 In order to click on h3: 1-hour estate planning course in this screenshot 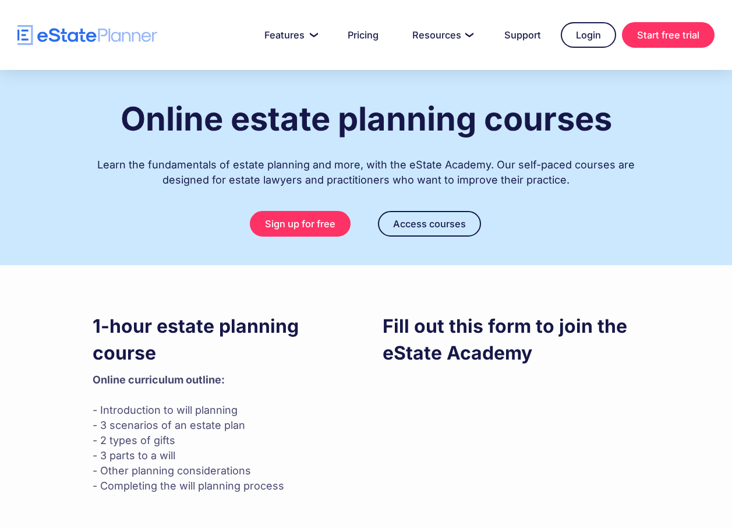, I will do `click(221, 339)`.